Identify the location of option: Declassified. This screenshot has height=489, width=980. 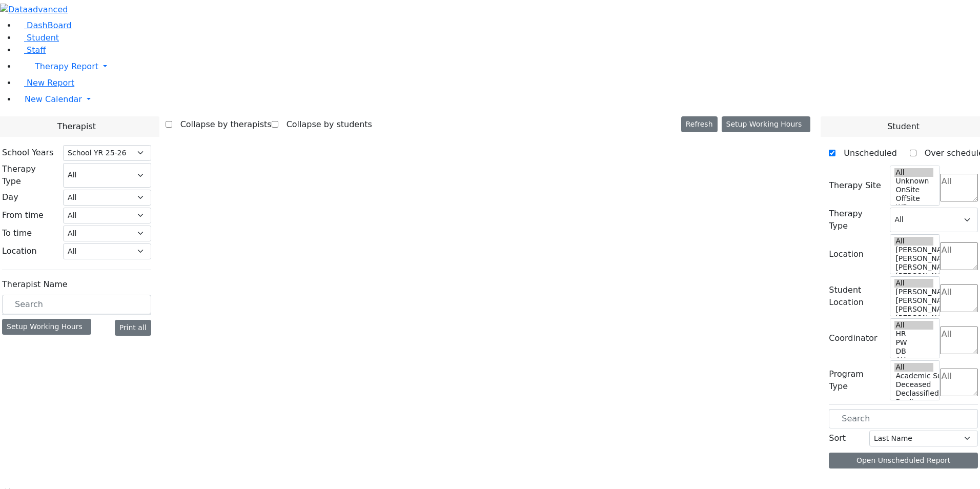
(913, 393).